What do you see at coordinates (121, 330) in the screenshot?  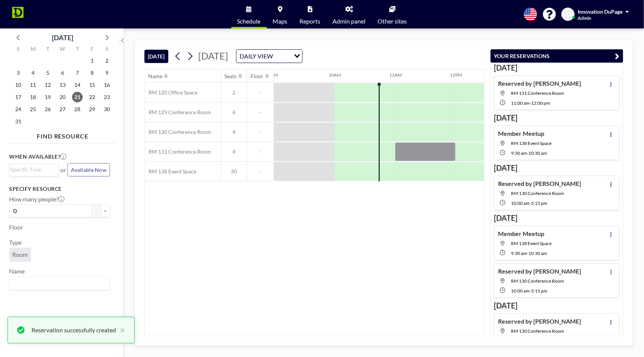 I see `button: close` at bounding box center [121, 330].